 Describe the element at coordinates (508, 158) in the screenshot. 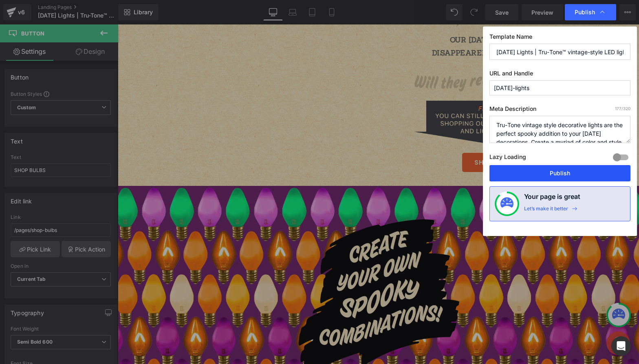

I see `label: Lazy Loading` at that location.